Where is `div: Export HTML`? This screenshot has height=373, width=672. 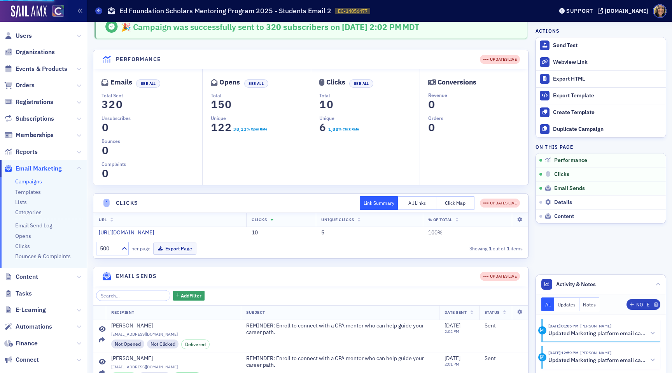
div: Export HTML is located at coordinates (608, 79).